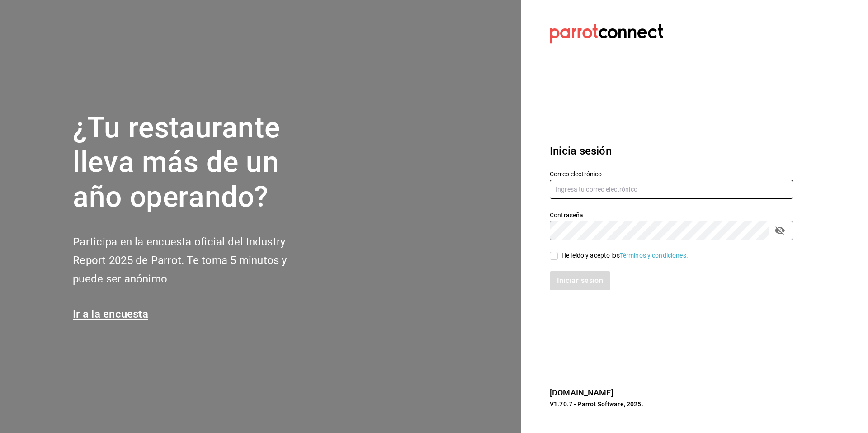  What do you see at coordinates (672, 404) in the screenshot?
I see `p: V1.70.7 - Parrot Software, 2025.` at bounding box center [672, 404].